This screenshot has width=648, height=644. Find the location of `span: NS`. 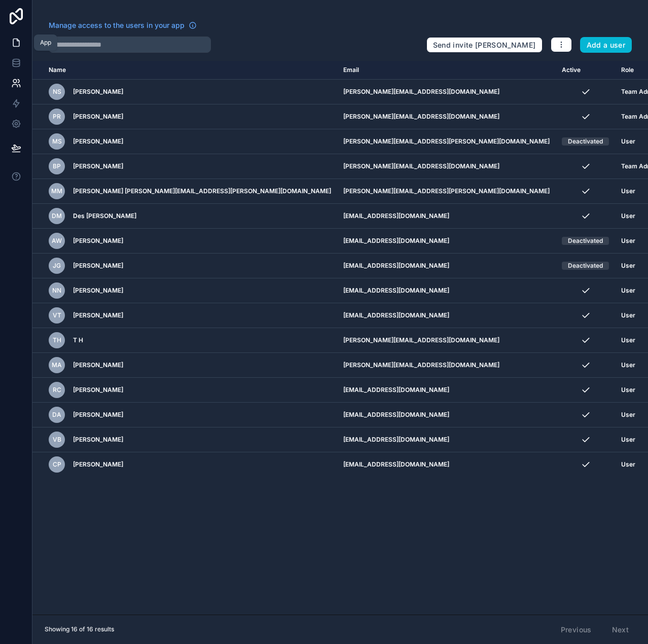

span: NS is located at coordinates (57, 92).